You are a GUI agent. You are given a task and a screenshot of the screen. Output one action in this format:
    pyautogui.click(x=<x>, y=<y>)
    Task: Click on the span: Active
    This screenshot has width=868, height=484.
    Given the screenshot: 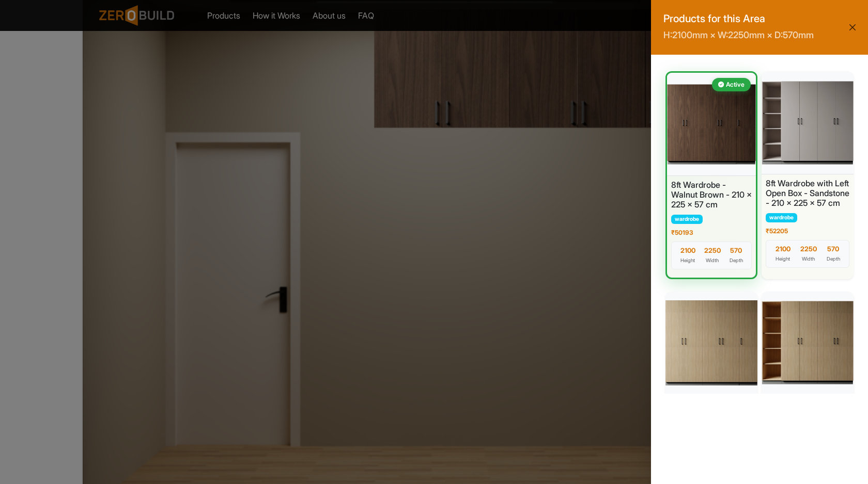 What is the action you would take?
    pyautogui.click(x=735, y=85)
    